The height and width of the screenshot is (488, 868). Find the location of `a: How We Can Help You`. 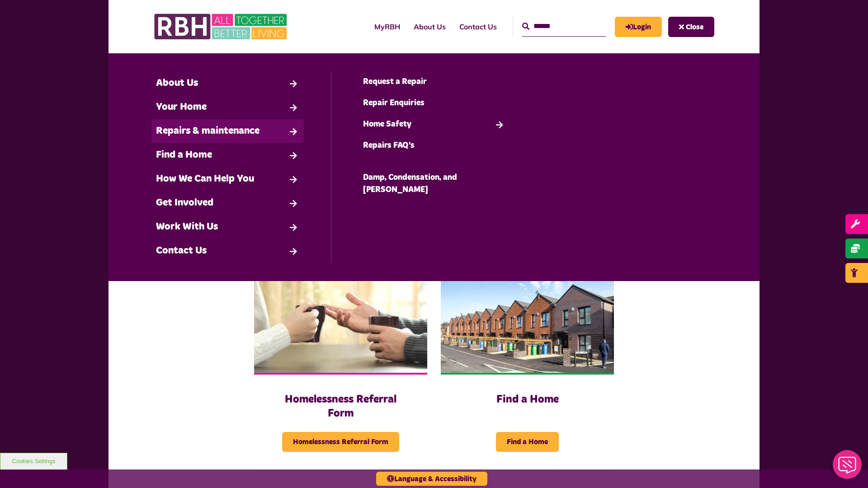

a: How We Can Help You is located at coordinates (227, 179).